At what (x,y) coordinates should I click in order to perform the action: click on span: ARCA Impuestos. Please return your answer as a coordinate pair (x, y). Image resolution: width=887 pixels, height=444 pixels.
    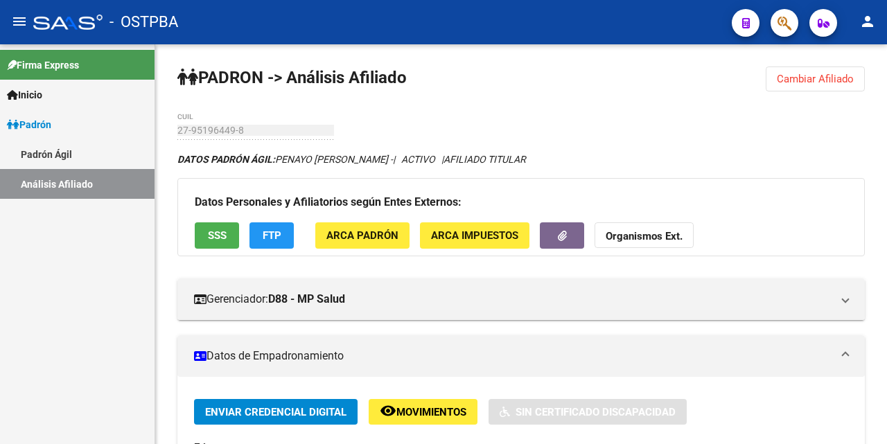
    Looking at the image, I should click on (474, 236).